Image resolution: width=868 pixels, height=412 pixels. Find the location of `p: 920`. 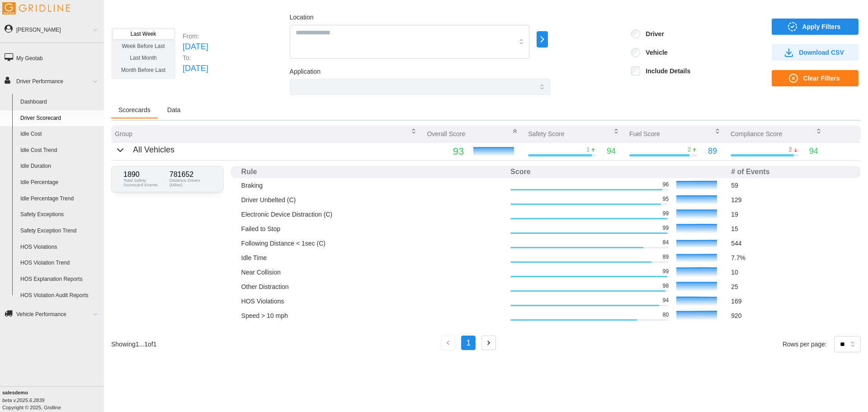

p: 920 is located at coordinates (790, 316).